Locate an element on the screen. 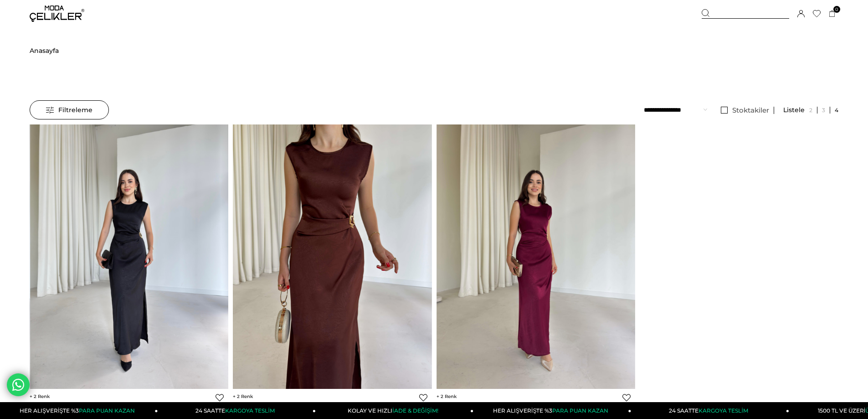 The width and height of the screenshot is (868, 419). img: Bel Aksesuarı Detaylı Yırtmaçlı Maxi Boy Dalinma Kahve Kadın elbise 26K001 is located at coordinates (332, 256).